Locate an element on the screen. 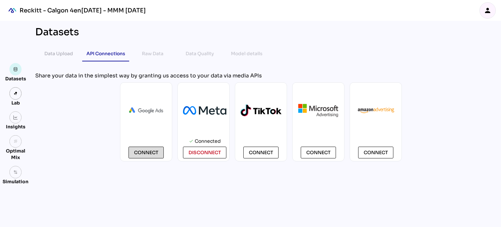 The width and height of the screenshot is (501, 227). div: Connected is located at coordinates (208, 141).